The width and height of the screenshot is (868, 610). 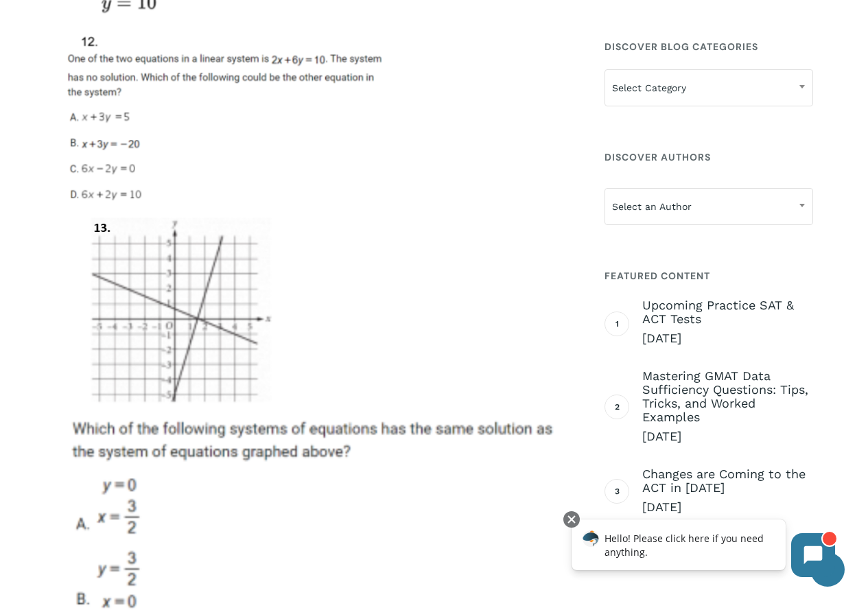 What do you see at coordinates (709, 157) in the screenshot?
I see `h4: Discover Authors` at bounding box center [709, 157].